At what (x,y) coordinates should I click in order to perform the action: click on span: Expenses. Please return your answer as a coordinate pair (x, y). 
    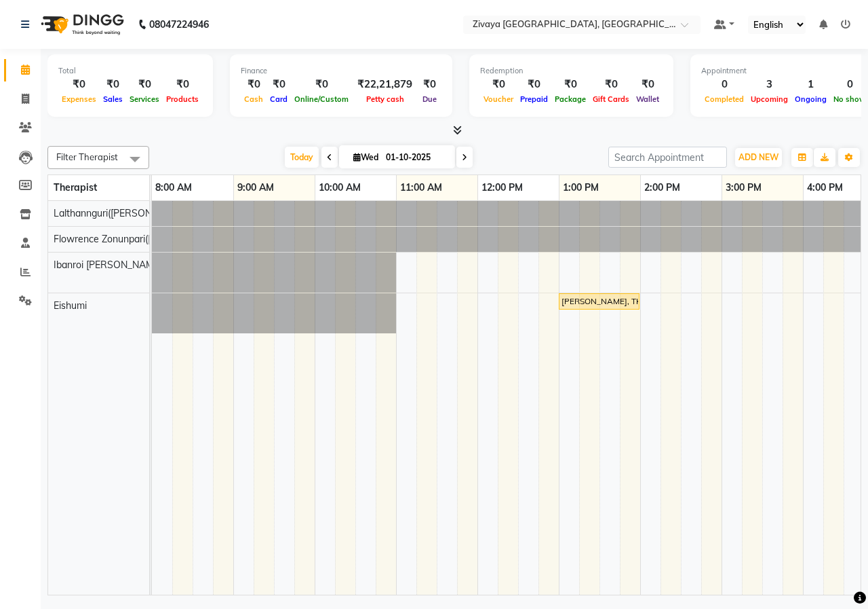
    Looking at the image, I should click on (79, 99).